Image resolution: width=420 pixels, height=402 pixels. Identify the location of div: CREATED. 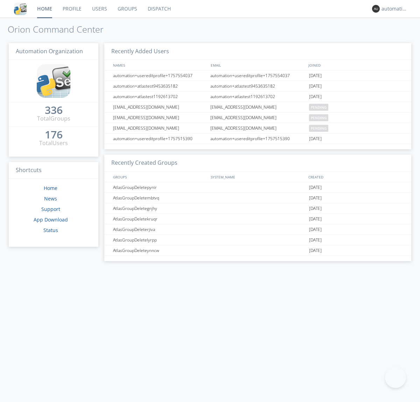
(356, 176).